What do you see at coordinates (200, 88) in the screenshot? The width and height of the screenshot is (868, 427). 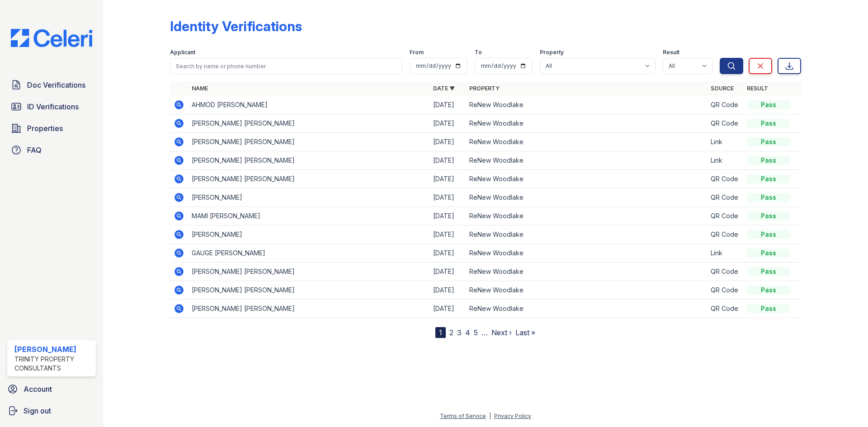 I see `a: Name` at bounding box center [200, 88].